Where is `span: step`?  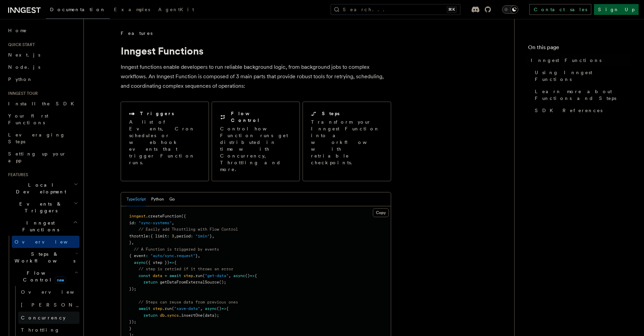
span: step is located at coordinates (158, 309).